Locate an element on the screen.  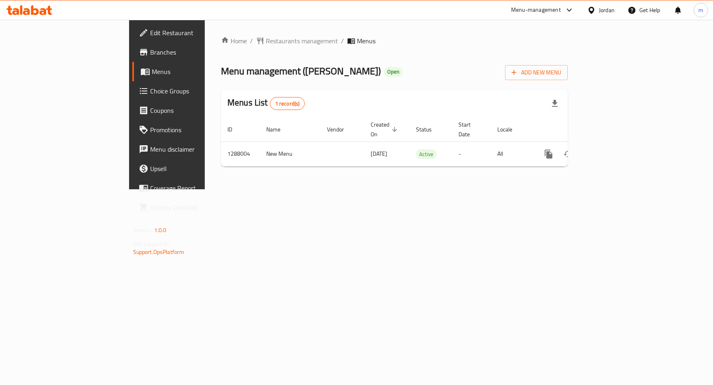
span: Name is located at coordinates (278, 129).